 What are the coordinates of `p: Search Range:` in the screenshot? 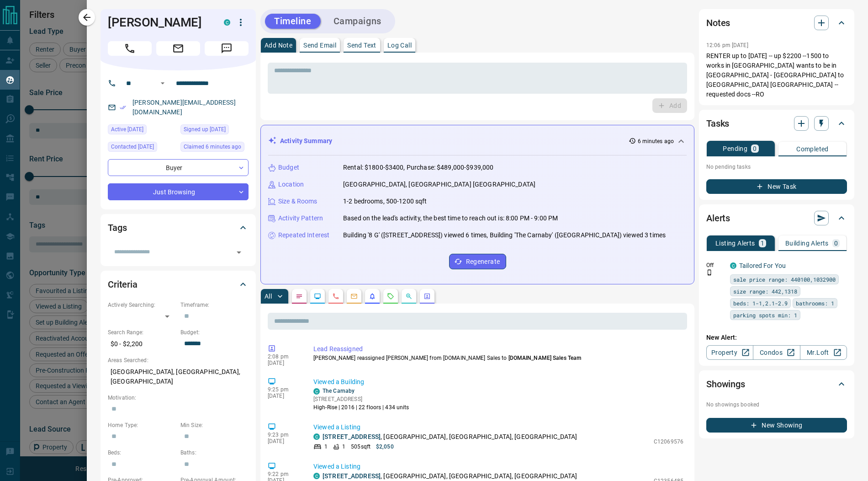 It's located at (142, 332).